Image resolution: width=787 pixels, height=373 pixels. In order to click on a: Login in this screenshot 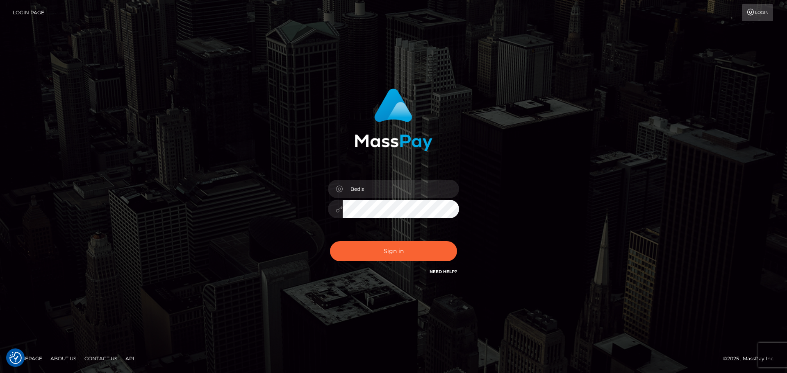, I will do `click(757, 13)`.